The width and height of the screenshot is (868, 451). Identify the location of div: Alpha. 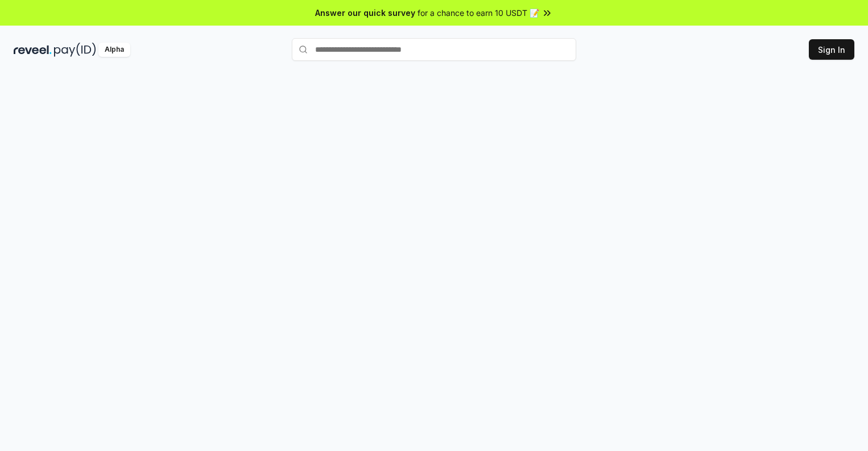
(114, 50).